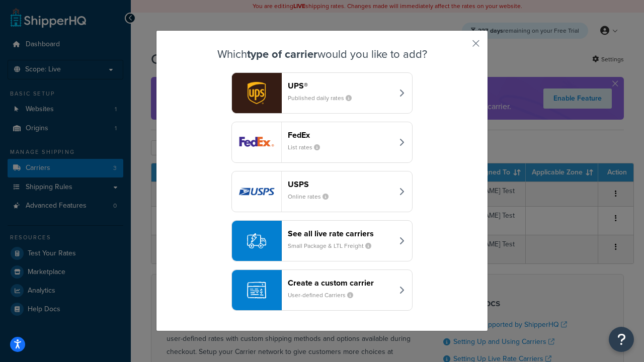 The image size is (644, 362). I want to click on header: Create a custom carrier, so click(340, 283).